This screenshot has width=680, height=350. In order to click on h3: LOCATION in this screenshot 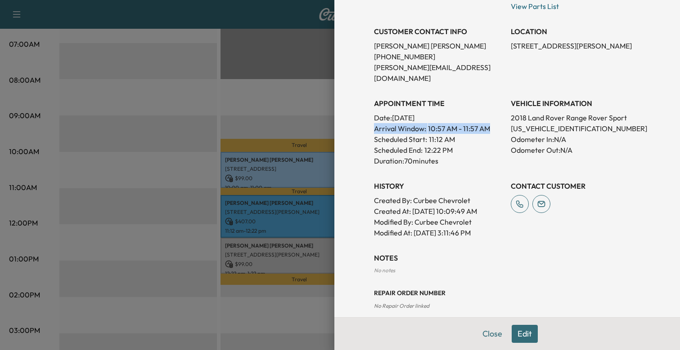, I will do `click(575, 31)`.